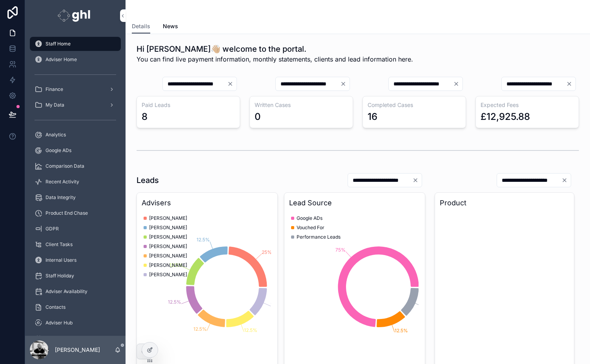 This screenshot has height=364, width=590. Describe the element at coordinates (66, 292) in the screenshot. I see `span: Adviser Availability` at that location.